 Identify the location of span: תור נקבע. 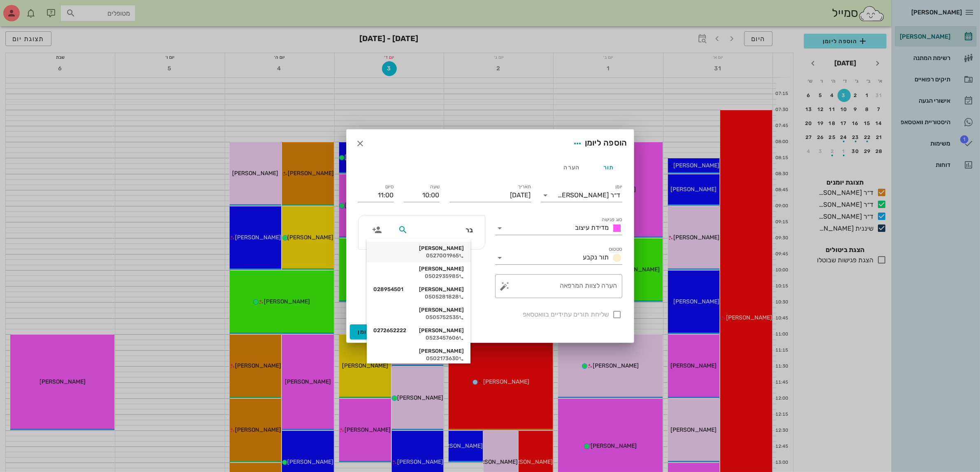
(596, 257).